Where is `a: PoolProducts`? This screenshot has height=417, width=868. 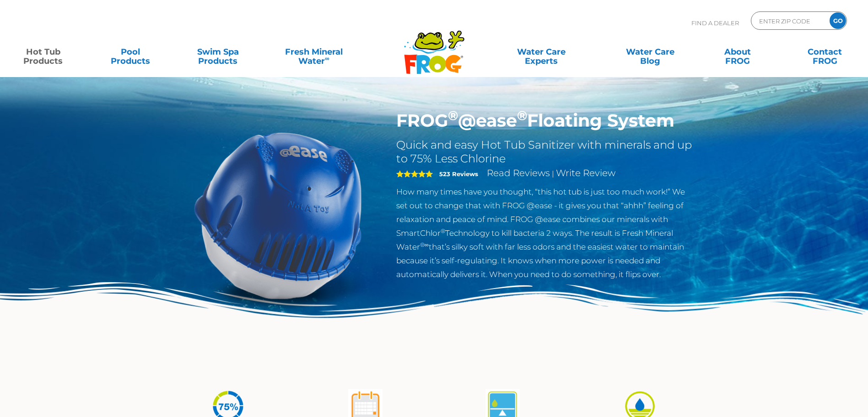 a: PoolProducts is located at coordinates (130, 52).